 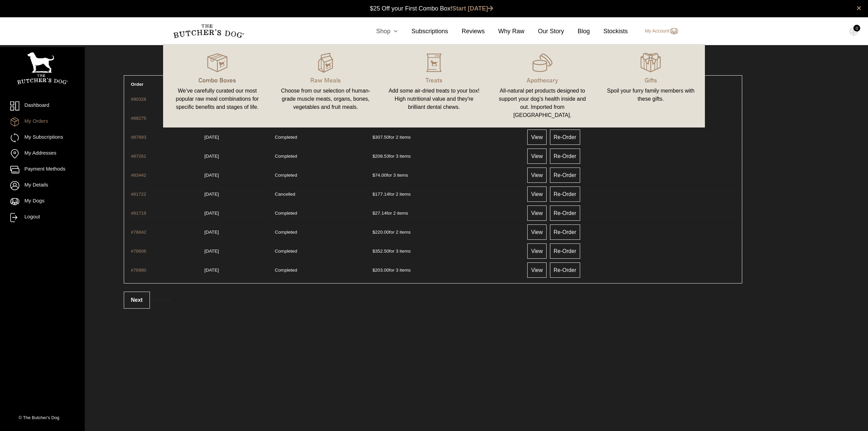 I want to click on p: Apothecary, so click(x=543, y=80).